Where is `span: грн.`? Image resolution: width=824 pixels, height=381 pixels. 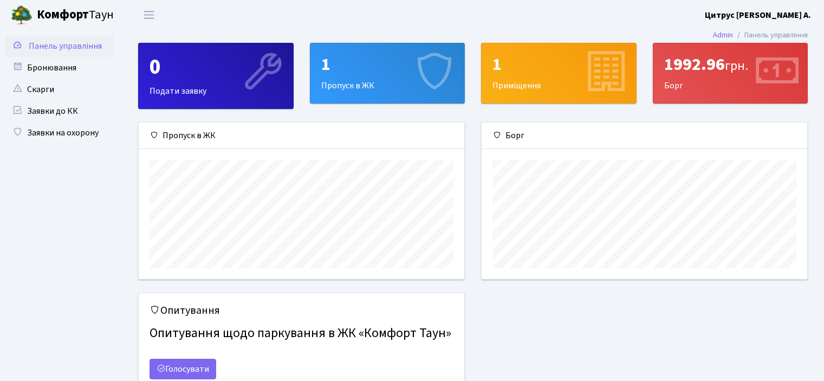
span: грн. is located at coordinates (737, 66).